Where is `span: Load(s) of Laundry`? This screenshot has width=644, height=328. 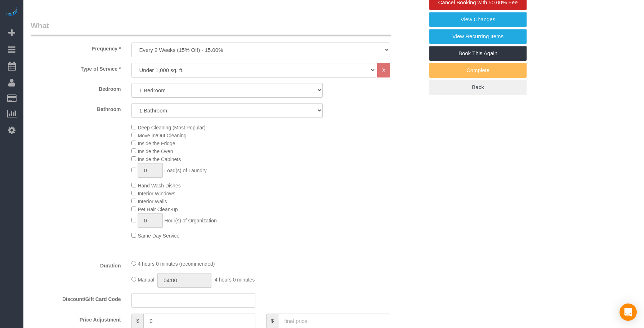
span: Load(s) of Laundry is located at coordinates (186, 171).